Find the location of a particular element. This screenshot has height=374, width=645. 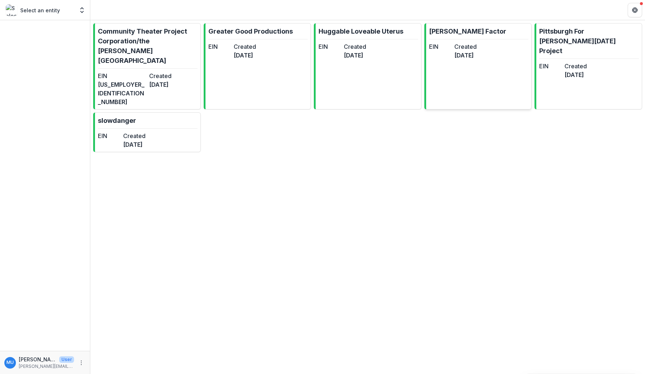

button: More is located at coordinates (81, 363).